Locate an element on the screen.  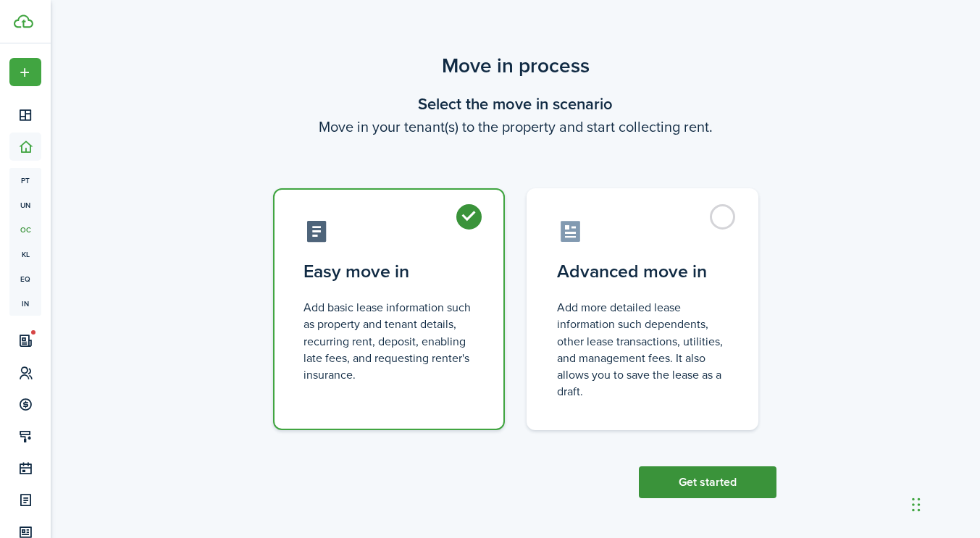
a: eq is located at coordinates (25, 278).